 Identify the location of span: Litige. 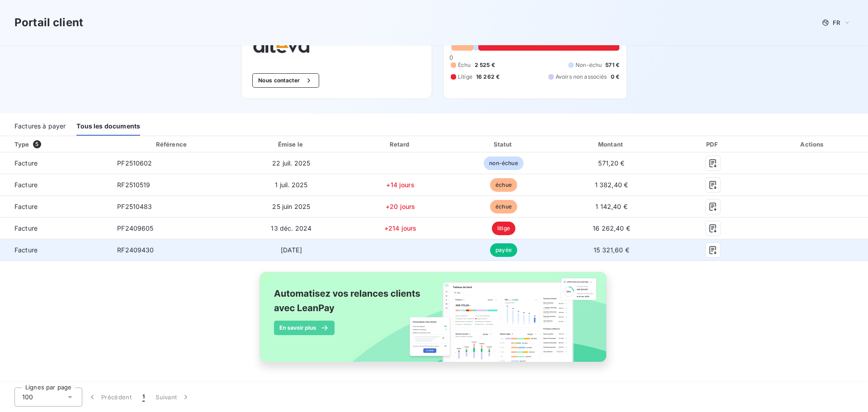
(465, 77).